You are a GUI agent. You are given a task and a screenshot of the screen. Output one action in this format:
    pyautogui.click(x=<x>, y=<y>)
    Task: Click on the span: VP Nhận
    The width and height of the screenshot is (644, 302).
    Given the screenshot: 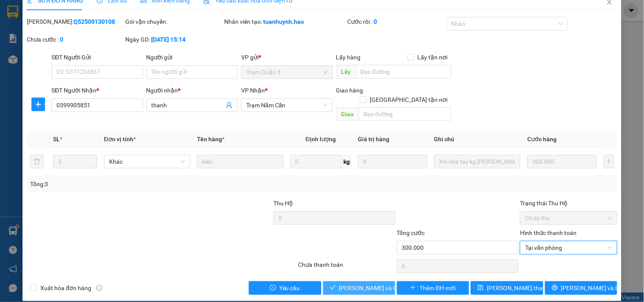 What is the action you would take?
    pyautogui.click(x=253, y=90)
    